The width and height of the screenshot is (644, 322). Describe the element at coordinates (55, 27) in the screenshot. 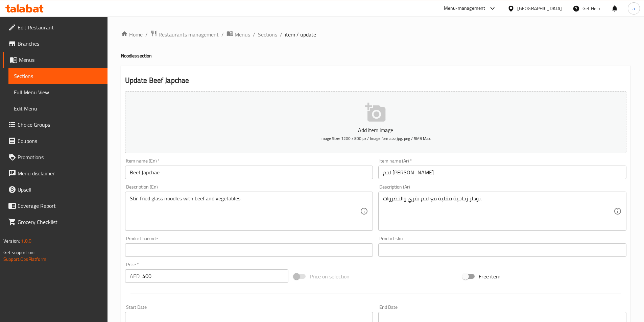

I see `a: Edit Restaurant` at that location.